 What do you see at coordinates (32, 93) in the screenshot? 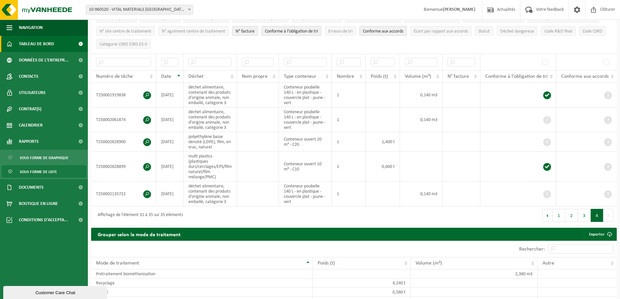
I see `span: Utilisateurs` at bounding box center [32, 93].